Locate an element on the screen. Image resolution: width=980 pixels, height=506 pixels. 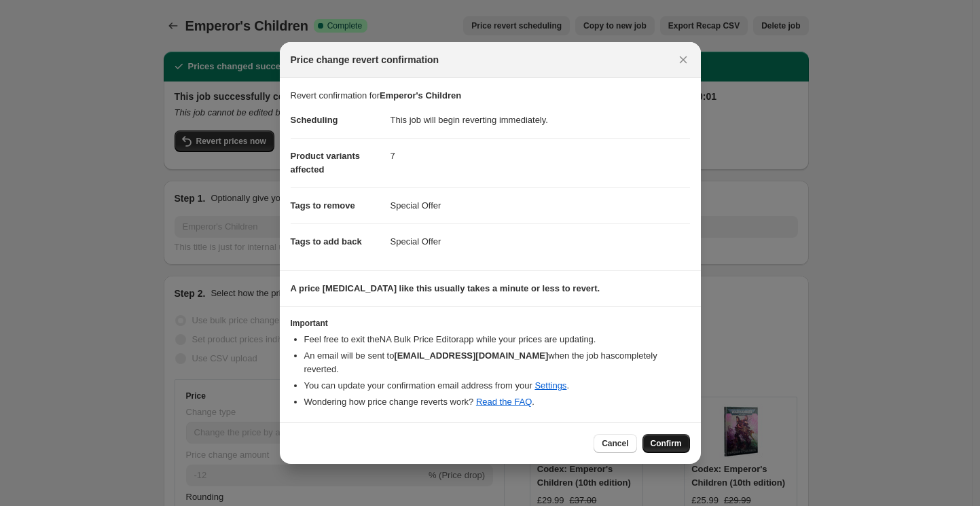
button: Close is located at coordinates (683, 60).